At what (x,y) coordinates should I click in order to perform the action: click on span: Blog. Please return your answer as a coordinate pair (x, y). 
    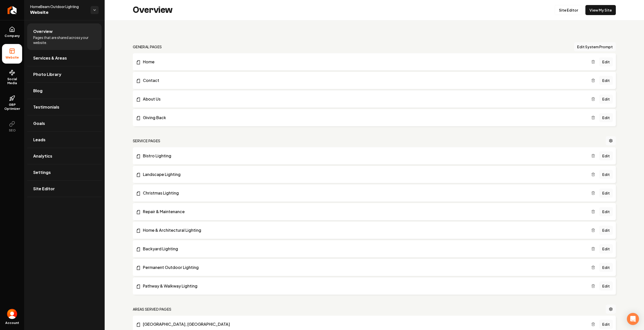
    Looking at the image, I should click on (38, 90).